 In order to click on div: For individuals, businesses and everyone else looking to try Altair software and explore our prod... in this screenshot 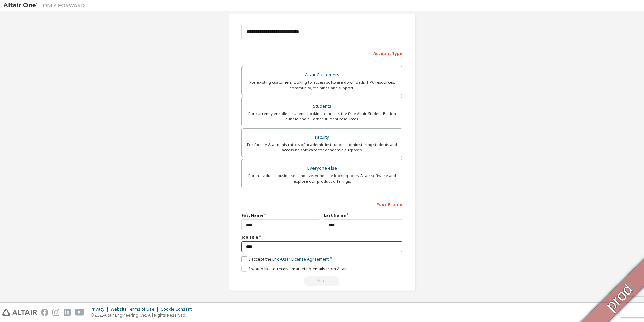, I will do `click(322, 178)`.